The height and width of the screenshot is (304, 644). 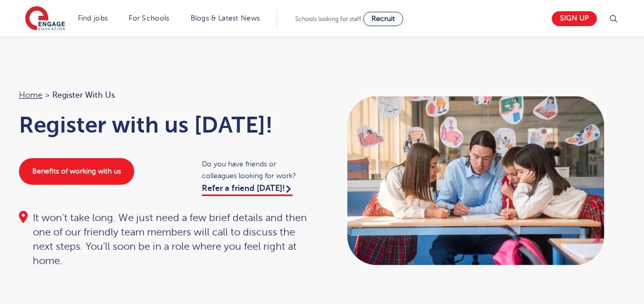 I want to click on span: Schools looking for staff, so click(x=328, y=19).